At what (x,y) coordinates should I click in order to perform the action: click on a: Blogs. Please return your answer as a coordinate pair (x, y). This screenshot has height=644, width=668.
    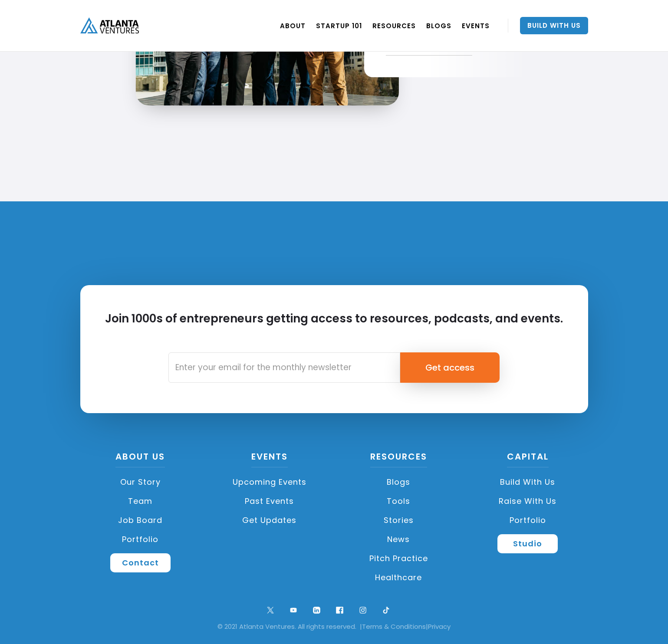
    Looking at the image, I should click on (399, 482).